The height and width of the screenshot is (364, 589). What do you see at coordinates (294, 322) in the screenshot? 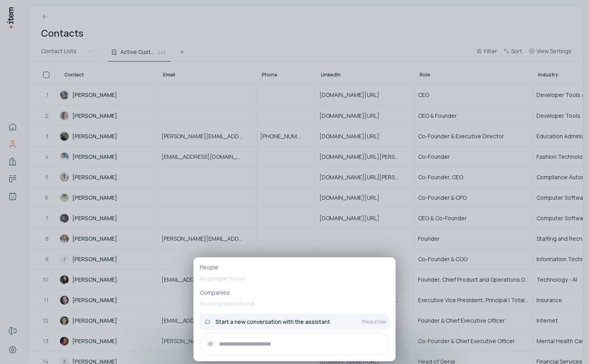
I see `button: Start a new conversation with the assistantPress Enter` at bounding box center [294, 322].